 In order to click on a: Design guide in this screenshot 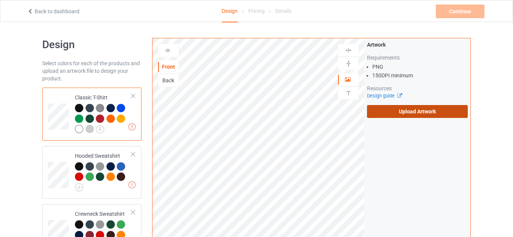, I will do `click(384, 96)`.